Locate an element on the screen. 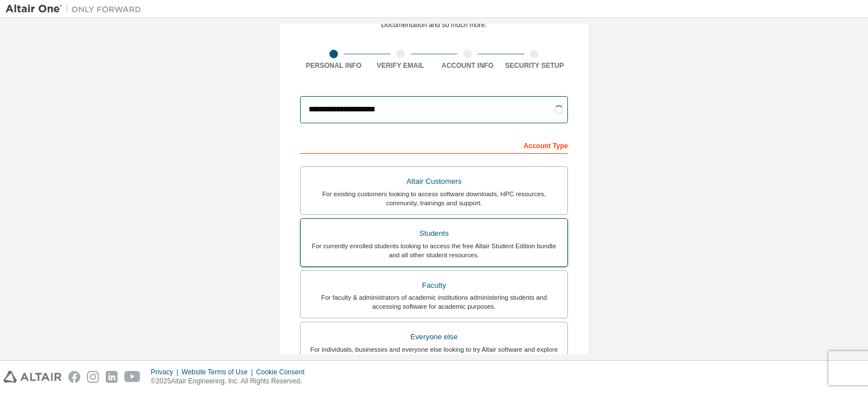 The height and width of the screenshot is (393, 868). div: Account Info is located at coordinates (468, 65).